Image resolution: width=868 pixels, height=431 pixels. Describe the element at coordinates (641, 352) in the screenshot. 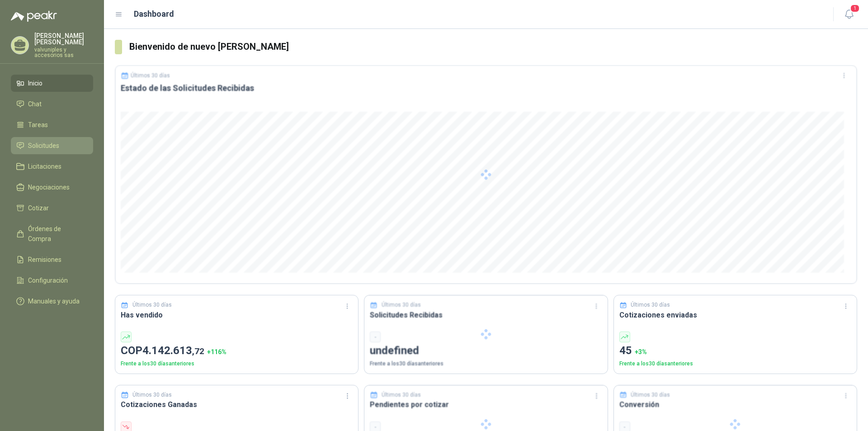

I see `span: + 3 %` at that location.